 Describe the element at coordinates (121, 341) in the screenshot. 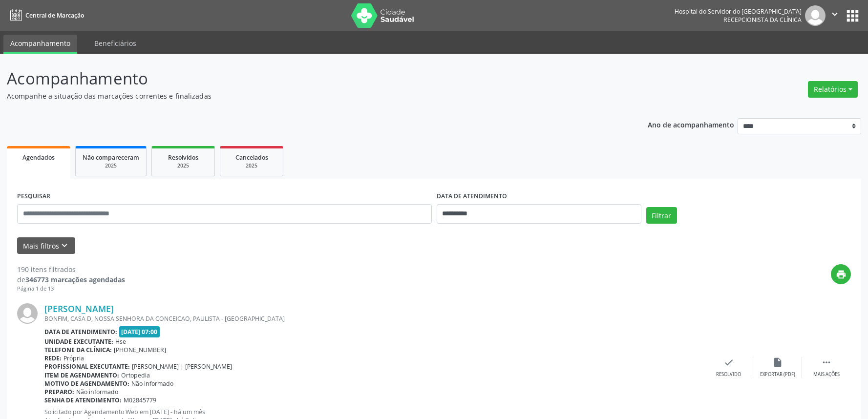

I see `span: Hse` at that location.